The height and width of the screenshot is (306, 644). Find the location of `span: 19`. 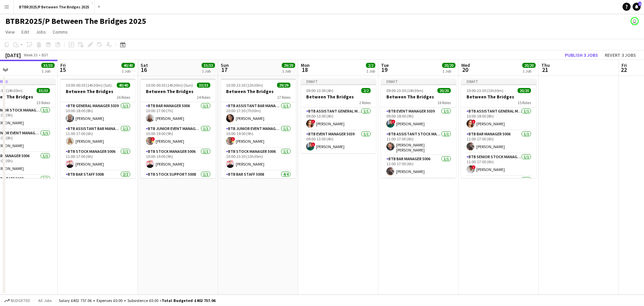

span: 19 is located at coordinates (384, 69).